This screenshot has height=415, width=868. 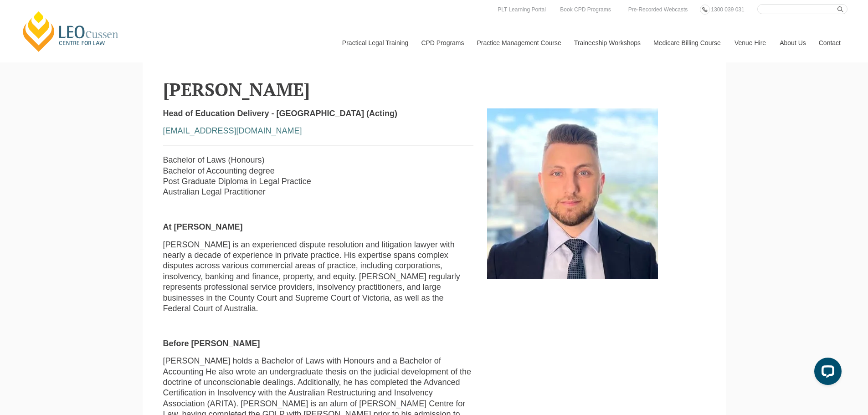 I want to click on a: About Us, so click(x=792, y=43).